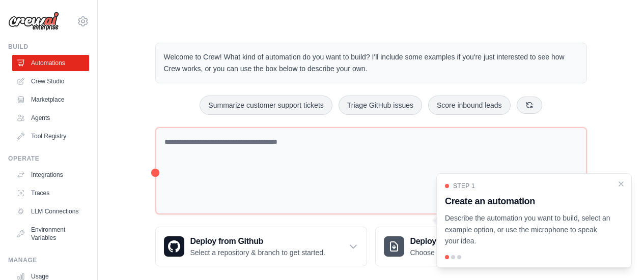  What do you see at coordinates (266, 105) in the screenshot?
I see `button: Summarize customer support tickets` at bounding box center [266, 105].